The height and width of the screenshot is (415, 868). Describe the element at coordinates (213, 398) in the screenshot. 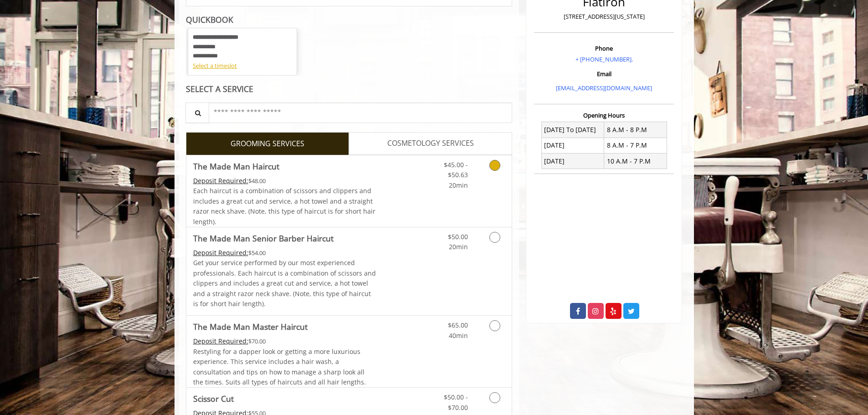

I see `b: Scissor Cut` at that location.